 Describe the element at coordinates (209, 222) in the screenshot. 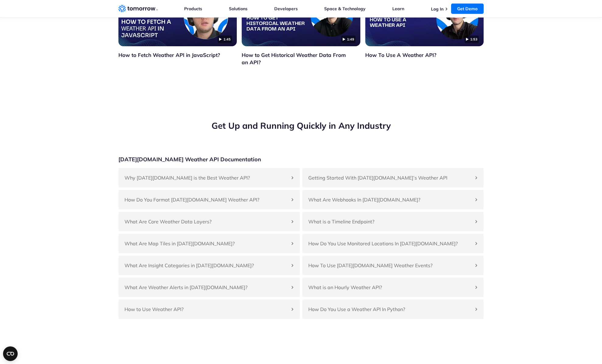

I see `div: What Are Core Weather Data Layers?` at that location.